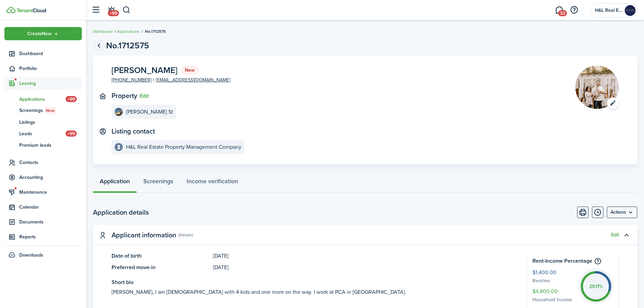 The width and height of the screenshot is (644, 308). What do you see at coordinates (553, 281) in the screenshot?
I see `span: Rent/mo` at bounding box center [553, 281].